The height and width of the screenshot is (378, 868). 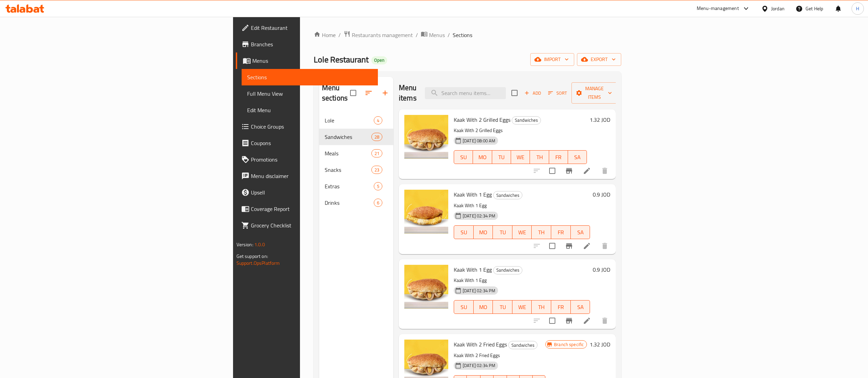 I want to click on span: Upsell, so click(x=312, y=193).